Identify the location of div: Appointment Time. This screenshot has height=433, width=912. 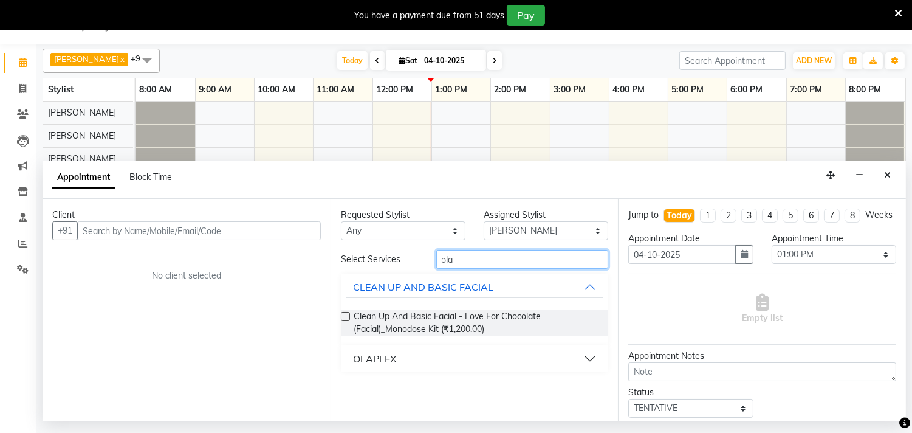
(834, 238).